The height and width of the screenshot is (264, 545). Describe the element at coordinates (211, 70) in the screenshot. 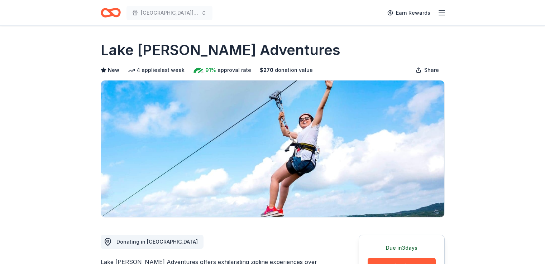

I see `span: 91%` at that location.